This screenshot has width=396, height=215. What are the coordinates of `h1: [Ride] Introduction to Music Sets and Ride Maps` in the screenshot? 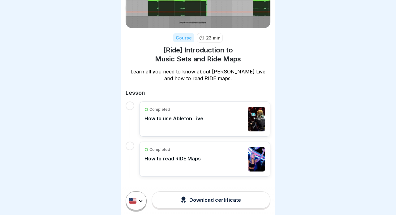 It's located at (198, 54).